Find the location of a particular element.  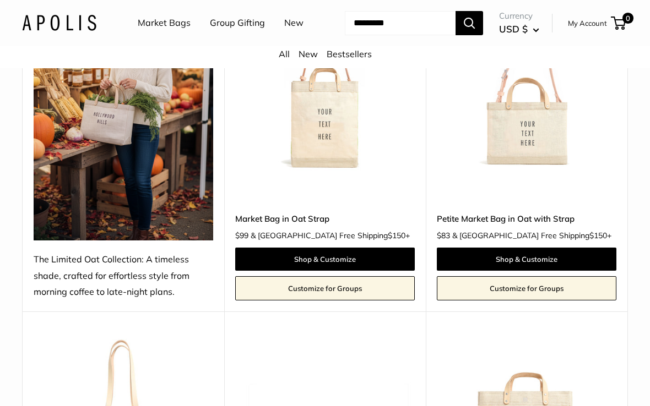

a: All is located at coordinates (284, 54).